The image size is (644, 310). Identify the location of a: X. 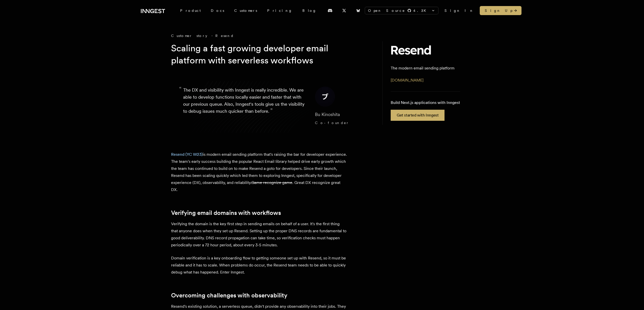
(344, 11).